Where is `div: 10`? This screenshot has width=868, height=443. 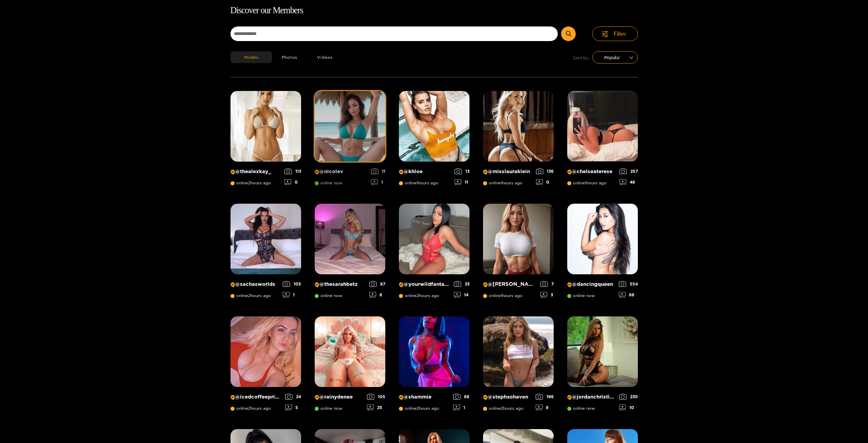
div: 10 is located at coordinates (629, 408).